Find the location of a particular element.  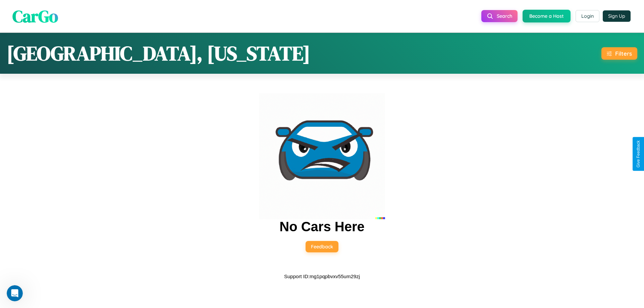

button: Login is located at coordinates (587, 16).